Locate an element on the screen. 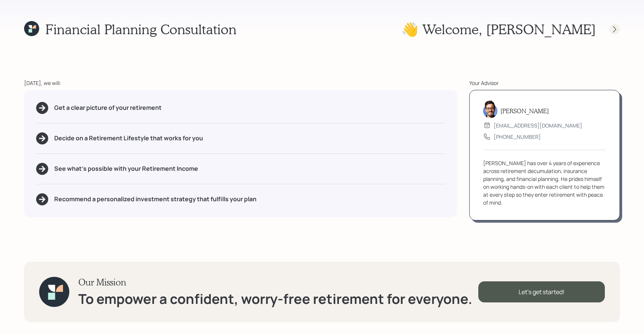  h3: Our Mission is located at coordinates (275, 282).